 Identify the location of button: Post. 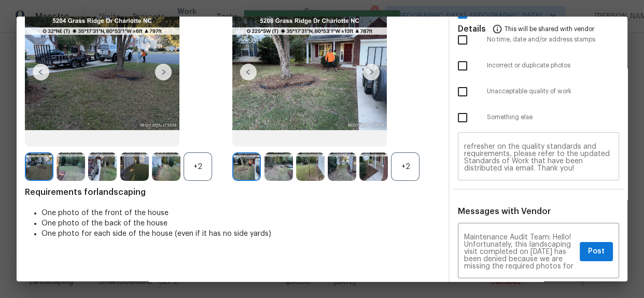
(596, 251).